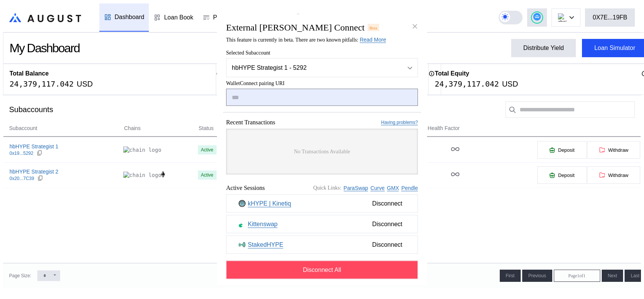 The width and height of the screenshot is (644, 299). I want to click on span: Active Sessions, so click(246, 187).